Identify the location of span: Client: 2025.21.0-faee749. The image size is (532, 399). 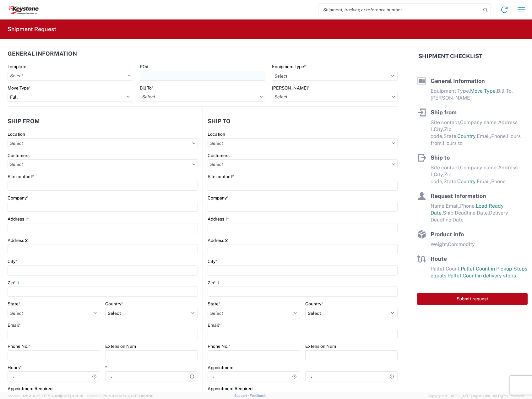
(120, 396).